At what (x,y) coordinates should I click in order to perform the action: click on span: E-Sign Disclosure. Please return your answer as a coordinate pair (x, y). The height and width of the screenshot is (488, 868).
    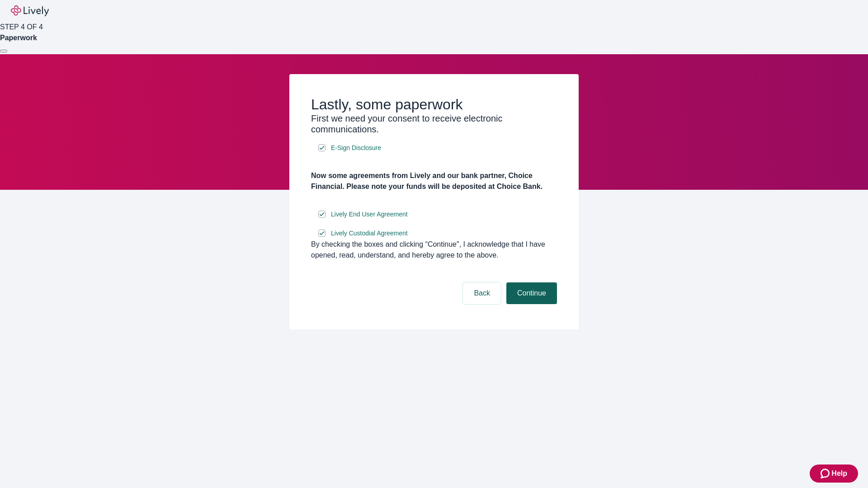
    Looking at the image, I should click on (356, 148).